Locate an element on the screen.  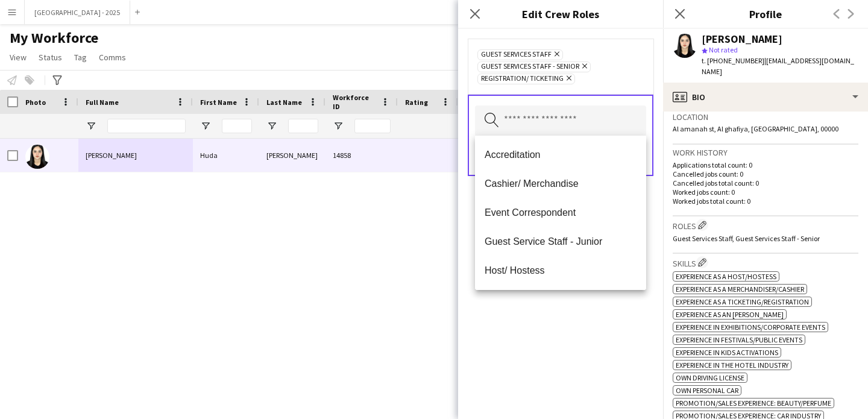
span: Event Correspondent is located at coordinates (560, 212).